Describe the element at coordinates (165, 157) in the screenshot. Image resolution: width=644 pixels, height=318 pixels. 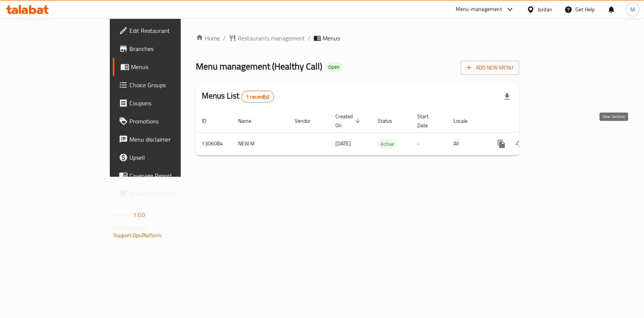
I see `a: Upsell` at that location.